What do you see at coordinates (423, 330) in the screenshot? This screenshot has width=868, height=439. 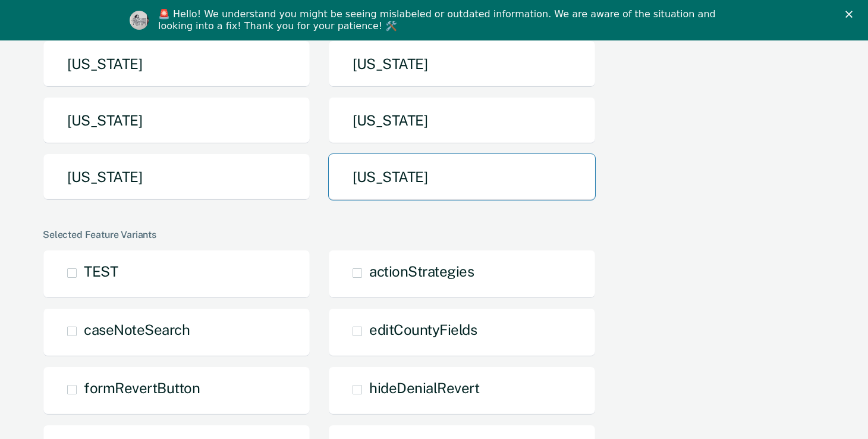 I see `span: editCountyFields` at bounding box center [423, 330].